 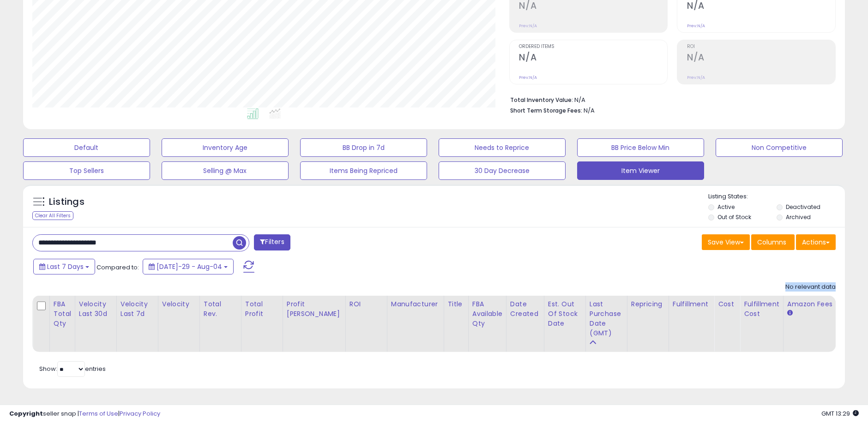 I want to click on button: 30 Day Decrease, so click(x=502, y=170).